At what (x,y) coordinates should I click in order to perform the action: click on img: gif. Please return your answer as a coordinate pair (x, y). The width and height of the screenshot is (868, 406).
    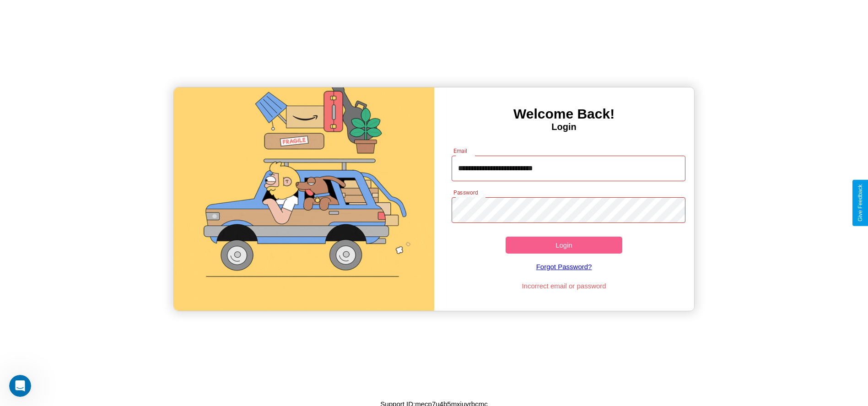
    Looking at the image, I should click on (304, 199).